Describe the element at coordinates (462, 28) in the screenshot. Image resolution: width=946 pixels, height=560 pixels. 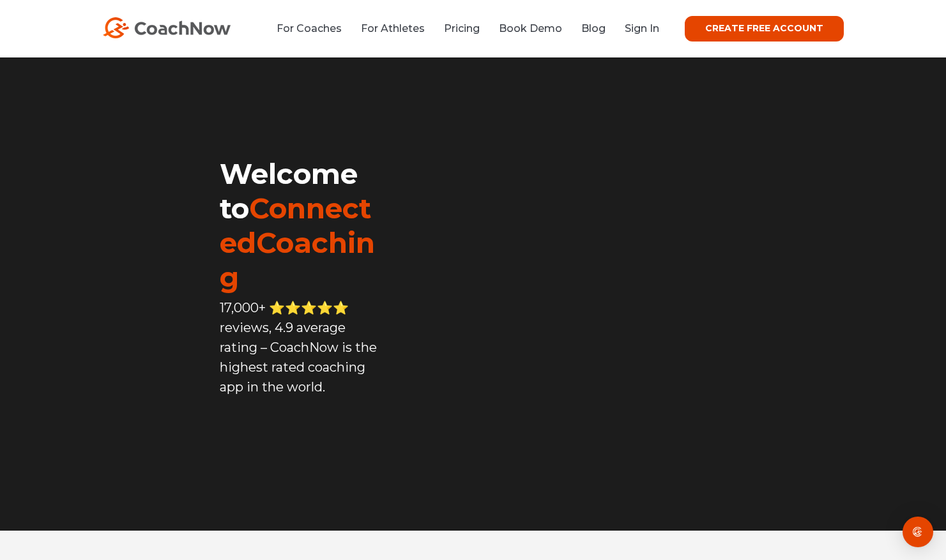
I see `a: Pricing` at that location.